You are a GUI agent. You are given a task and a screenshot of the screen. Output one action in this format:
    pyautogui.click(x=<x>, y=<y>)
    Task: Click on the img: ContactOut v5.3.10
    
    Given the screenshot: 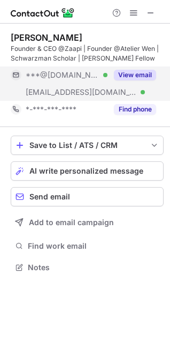 What is the action you would take?
    pyautogui.click(x=43, y=13)
    